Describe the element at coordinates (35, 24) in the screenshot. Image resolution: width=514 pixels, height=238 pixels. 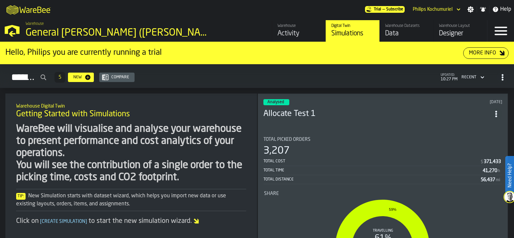
I see `span: Warehouse` at that location.